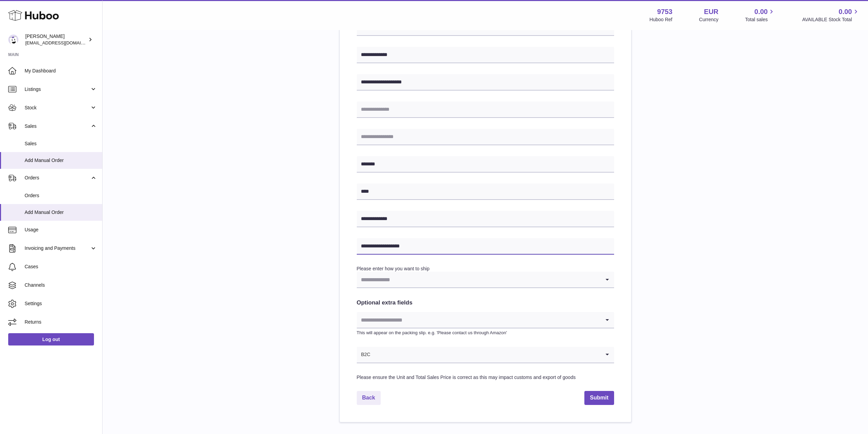 This screenshot has height=434, width=868. What do you see at coordinates (368, 397) in the screenshot?
I see `a: Back` at bounding box center [368, 397].